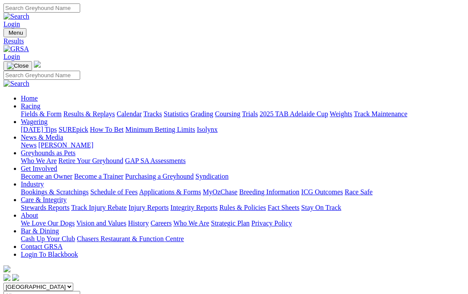  I want to click on a: Tracks, so click(153, 114).